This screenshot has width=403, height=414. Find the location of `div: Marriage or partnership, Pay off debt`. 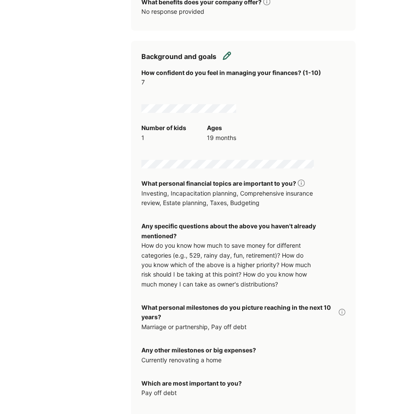

div: Marriage or partnership, Pay off debt is located at coordinates (227, 327).